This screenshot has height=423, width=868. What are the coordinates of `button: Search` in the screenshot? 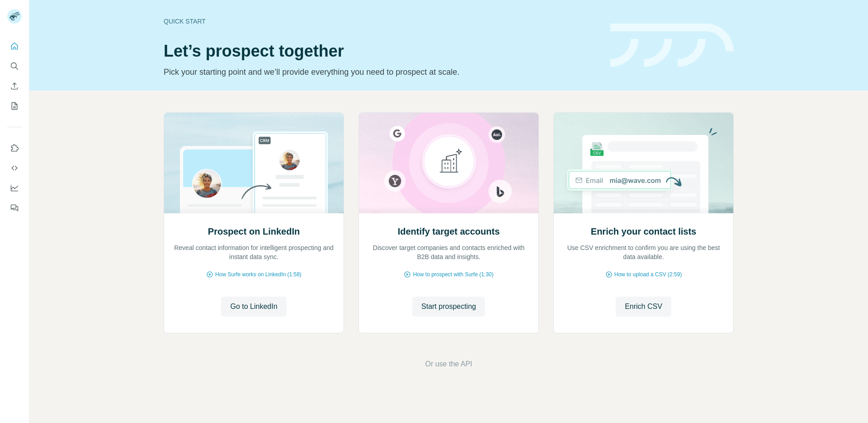 It's located at (14, 66).